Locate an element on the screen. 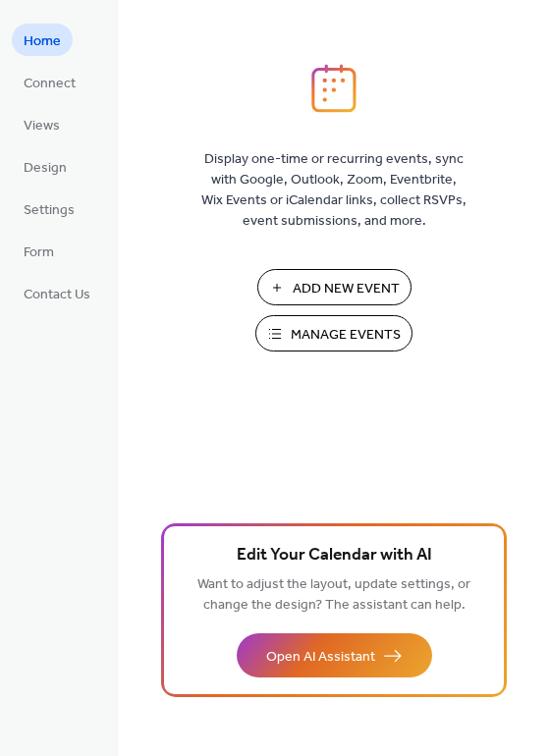 This screenshot has width=550, height=756. a: Design is located at coordinates (45, 166).